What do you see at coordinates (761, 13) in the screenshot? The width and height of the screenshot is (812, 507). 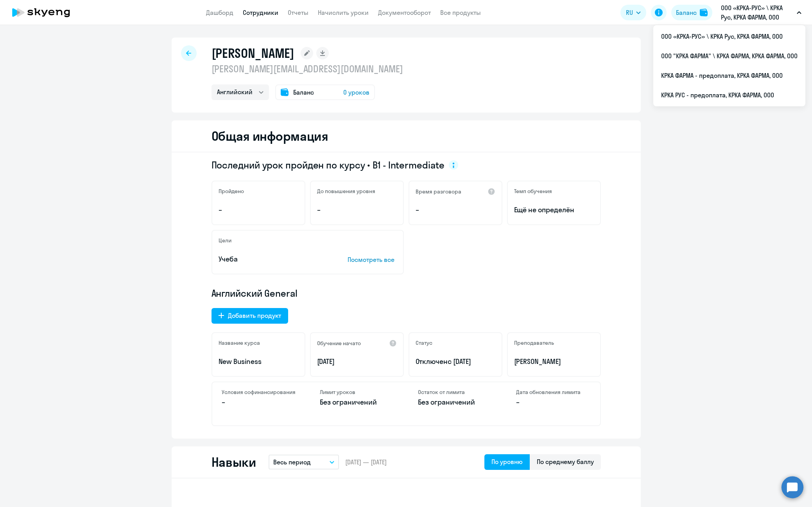 I see `button: ООО «КРКА-РУС» \ КРКА Рус, КРКА ФАРМА, ООО` at bounding box center [761, 13].